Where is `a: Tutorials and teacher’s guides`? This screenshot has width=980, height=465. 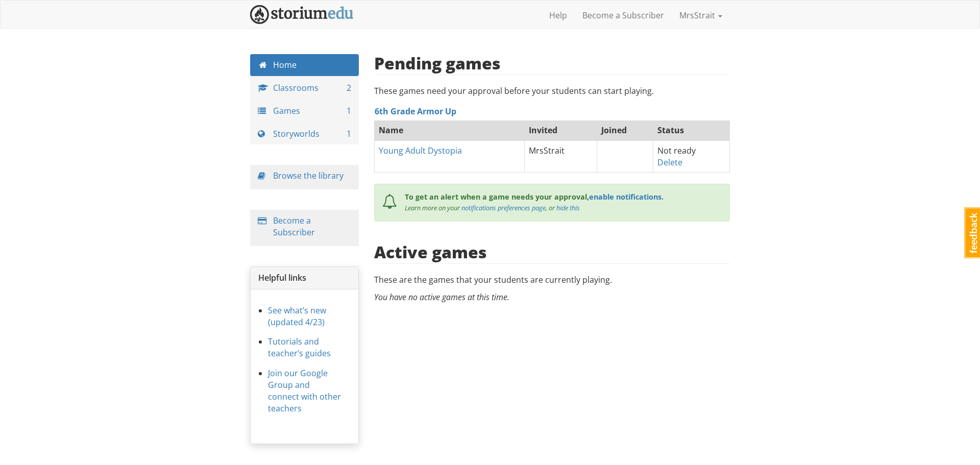
a: Tutorials and teacher’s guides is located at coordinates (299, 347).